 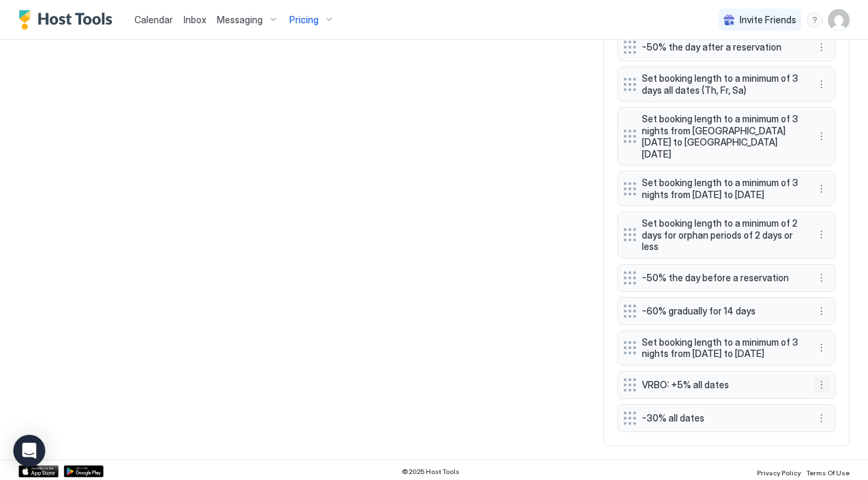 What do you see at coordinates (779, 473) in the screenshot?
I see `span: Privacy Policy` at bounding box center [779, 473].